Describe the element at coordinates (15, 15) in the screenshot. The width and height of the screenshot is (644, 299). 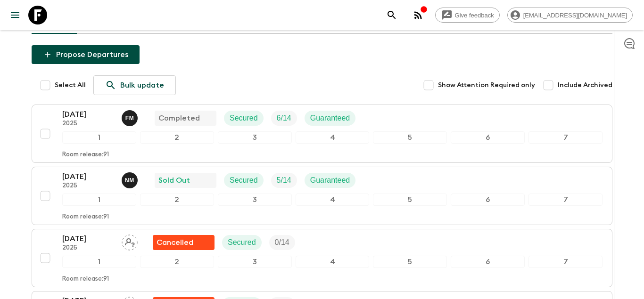
I see `button: menu` at that location.